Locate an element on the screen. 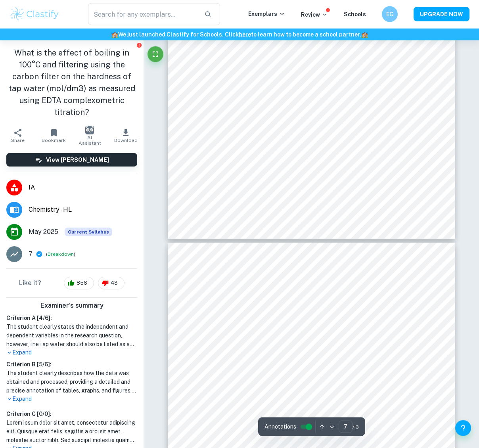 Image resolution: width=479 pixels, height=448 pixels. h6: We just launched Clastify for Schools. Click to learn how to become a school partner. is located at coordinates (240, 34).